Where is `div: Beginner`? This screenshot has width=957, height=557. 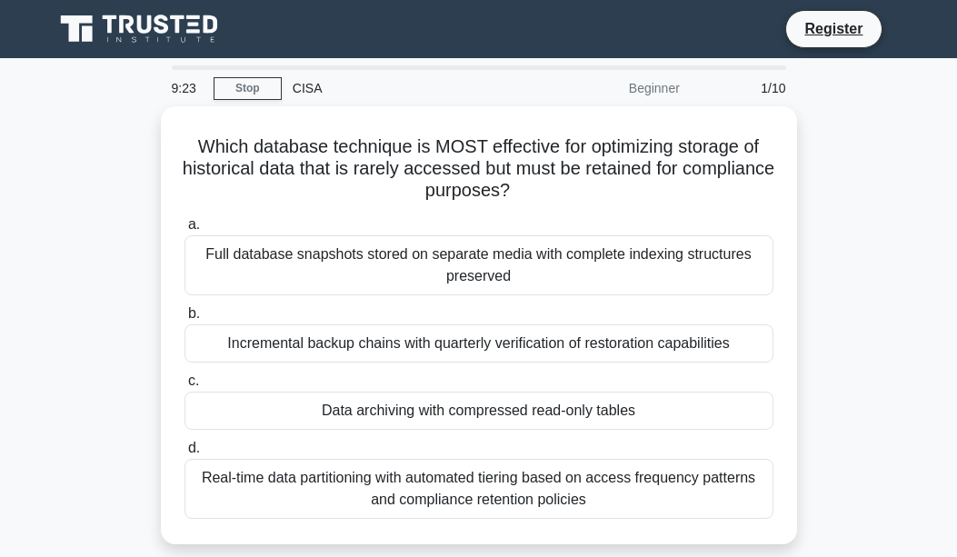 div: Beginner is located at coordinates (611, 88).